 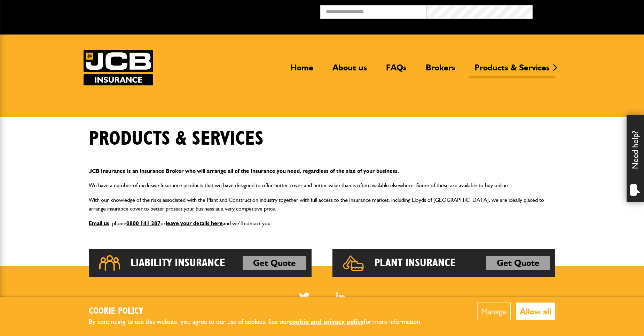 What do you see at coordinates (635, 159) in the screenshot?
I see `div: Need help?` at bounding box center [635, 159].